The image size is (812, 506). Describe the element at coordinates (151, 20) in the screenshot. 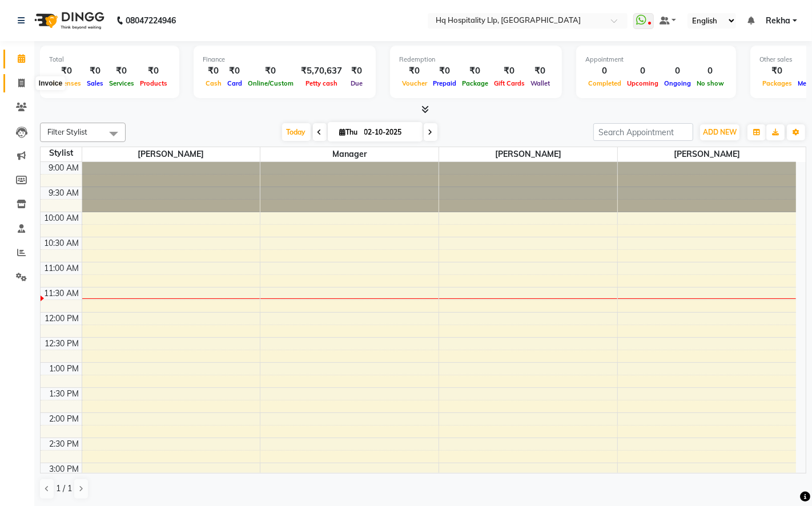

I see `b: 08047224946` at that location.